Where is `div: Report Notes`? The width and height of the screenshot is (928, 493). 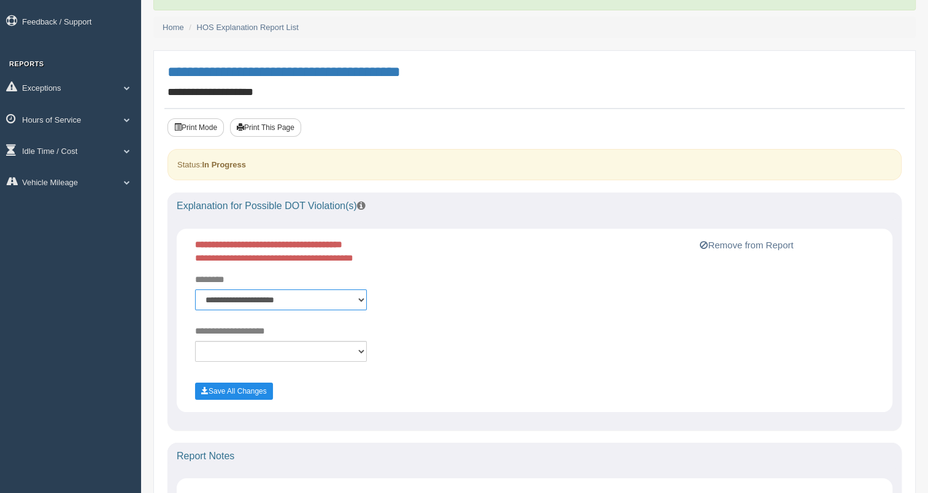
div: Report Notes is located at coordinates (534, 456).